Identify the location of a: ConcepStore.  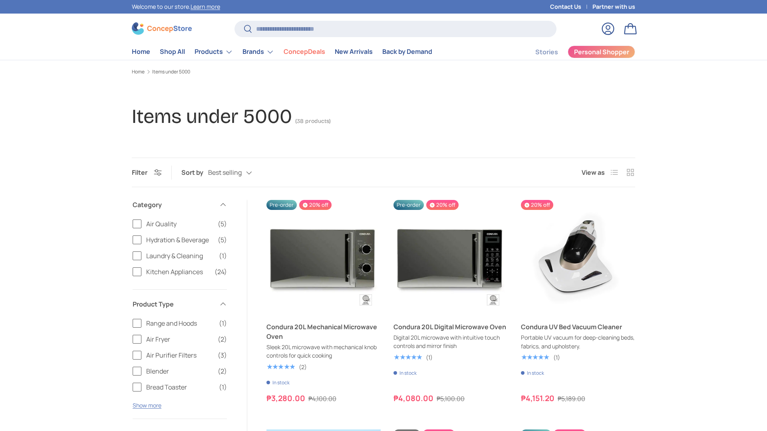
(162, 28).